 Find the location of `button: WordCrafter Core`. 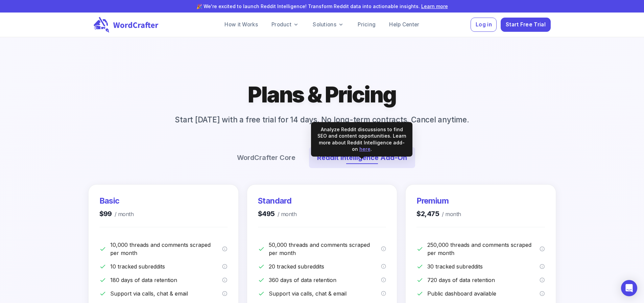

button: WordCrafter Core is located at coordinates (266, 157).